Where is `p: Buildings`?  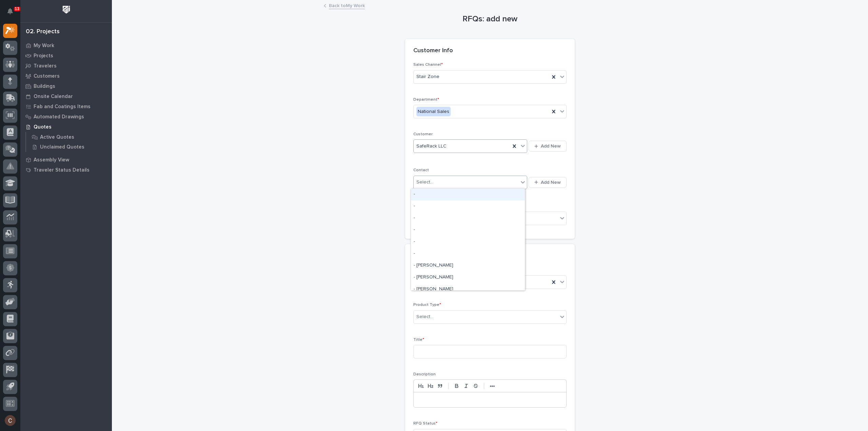
p: Buildings is located at coordinates (44, 87).